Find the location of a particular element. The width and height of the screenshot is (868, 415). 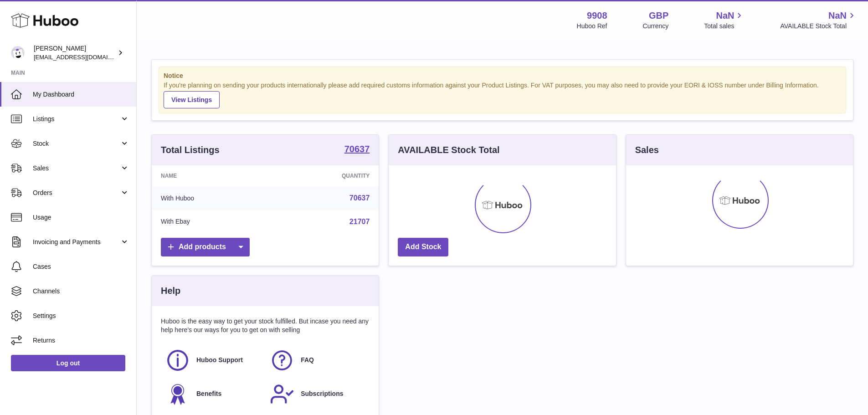

strong: Notice is located at coordinates (502, 76).